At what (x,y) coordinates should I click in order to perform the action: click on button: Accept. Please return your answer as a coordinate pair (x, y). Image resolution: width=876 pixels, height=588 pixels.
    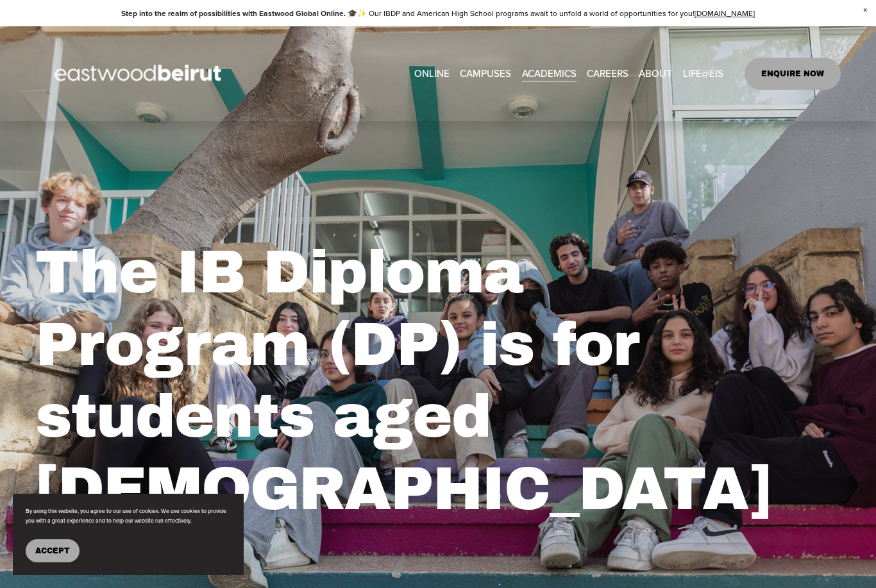
    Looking at the image, I should click on (52, 550).